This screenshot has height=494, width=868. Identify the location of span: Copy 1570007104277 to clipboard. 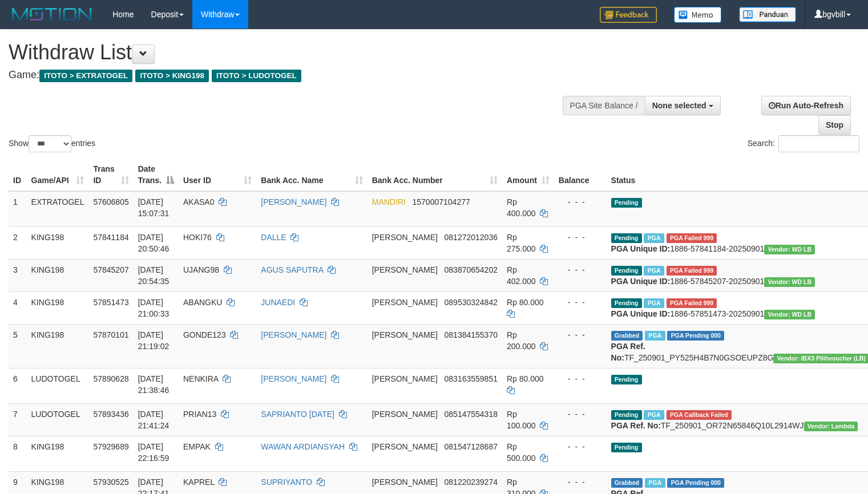
(442, 202).